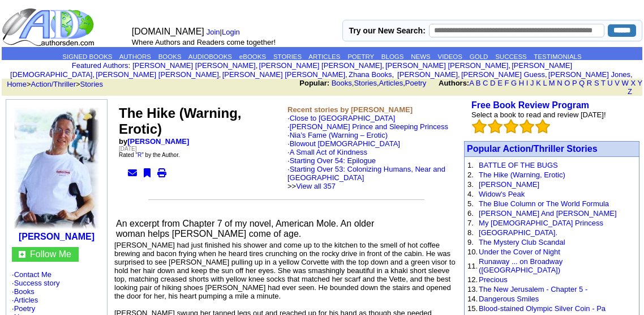 The image size is (644, 315). What do you see at coordinates (470, 203) in the screenshot?
I see `font: 5.` at bounding box center [470, 203].